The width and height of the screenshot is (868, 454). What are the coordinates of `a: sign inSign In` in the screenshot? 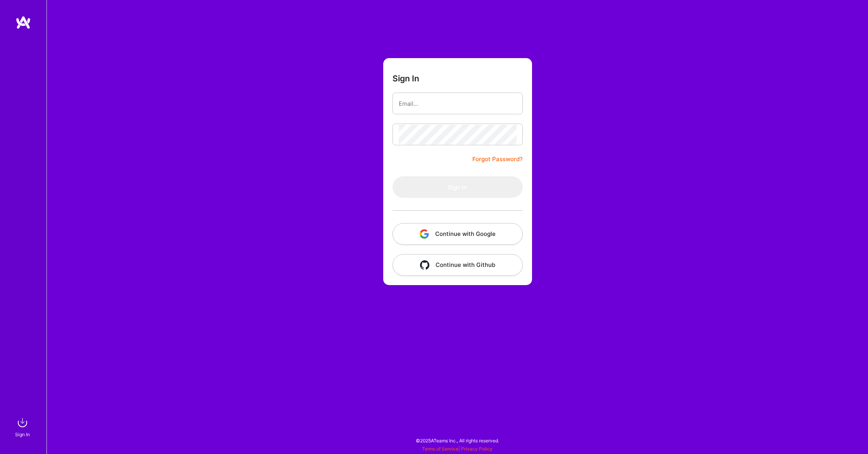 It's located at (23, 427).